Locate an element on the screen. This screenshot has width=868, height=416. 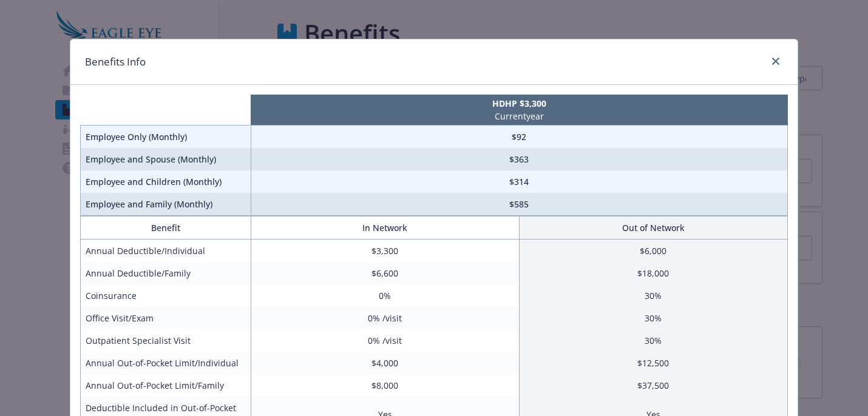
th: intentionally left blank is located at coordinates (166, 110).